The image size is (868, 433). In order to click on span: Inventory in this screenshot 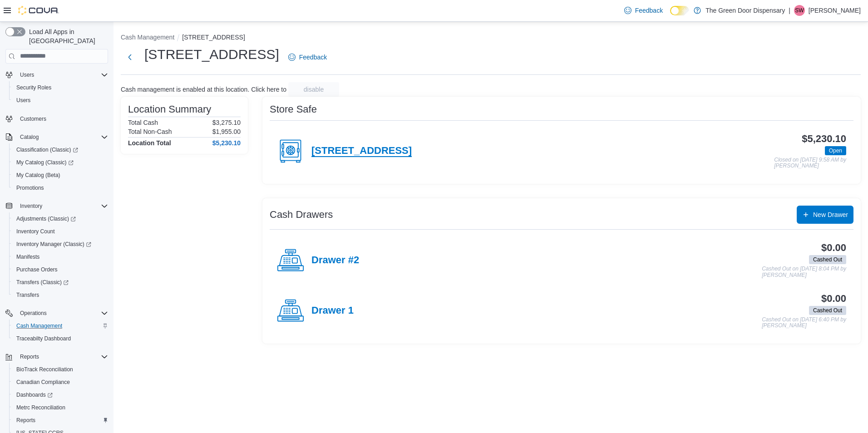, I will do `click(62, 206)`.